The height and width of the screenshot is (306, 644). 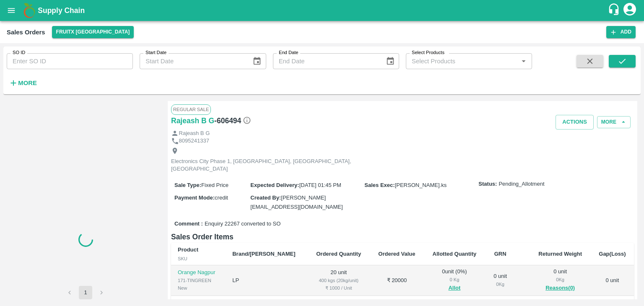 What do you see at coordinates (194, 141) in the screenshot?
I see `p: 8095241337` at bounding box center [194, 141].